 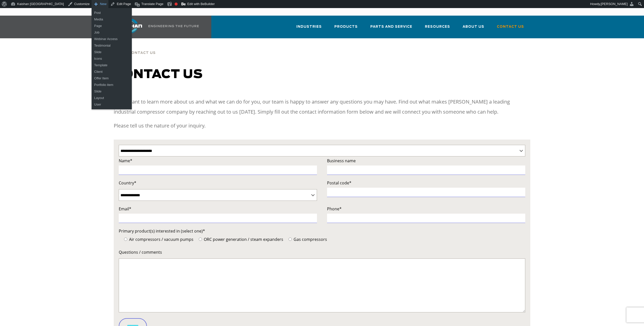 What do you see at coordinates (309, 27) in the screenshot?
I see `span: Industries` at bounding box center [309, 27].